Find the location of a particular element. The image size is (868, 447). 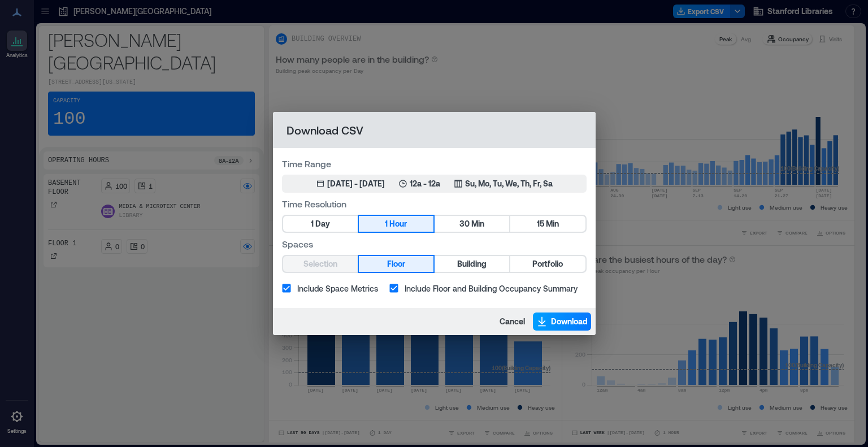

button: News is located at coordinates (188, 375).